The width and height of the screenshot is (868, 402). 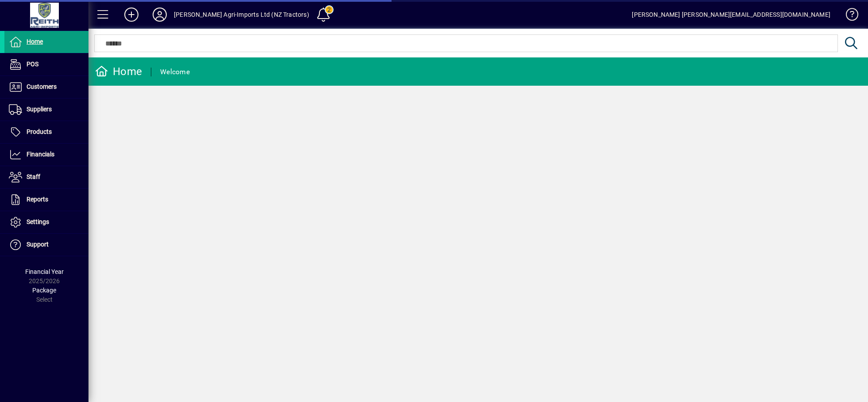 What do you see at coordinates (848, 16) in the screenshot?
I see `a: Knowledge Base` at bounding box center [848, 16].